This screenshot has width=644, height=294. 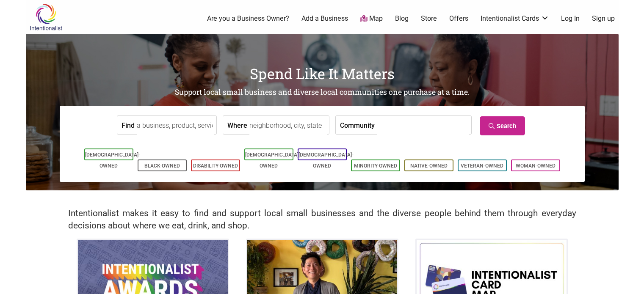 What do you see at coordinates (536, 166) in the screenshot?
I see `a: Woman-Owned` at bounding box center [536, 166].